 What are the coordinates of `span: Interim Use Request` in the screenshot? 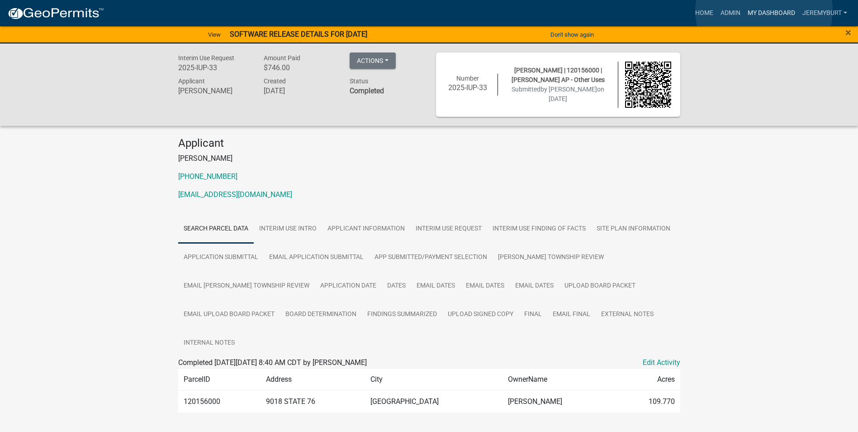 It's located at (206, 58).